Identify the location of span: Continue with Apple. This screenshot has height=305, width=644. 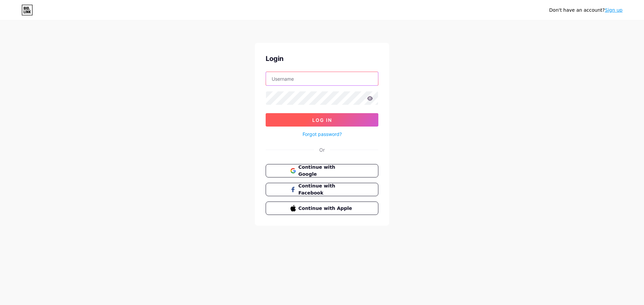
(326, 209).